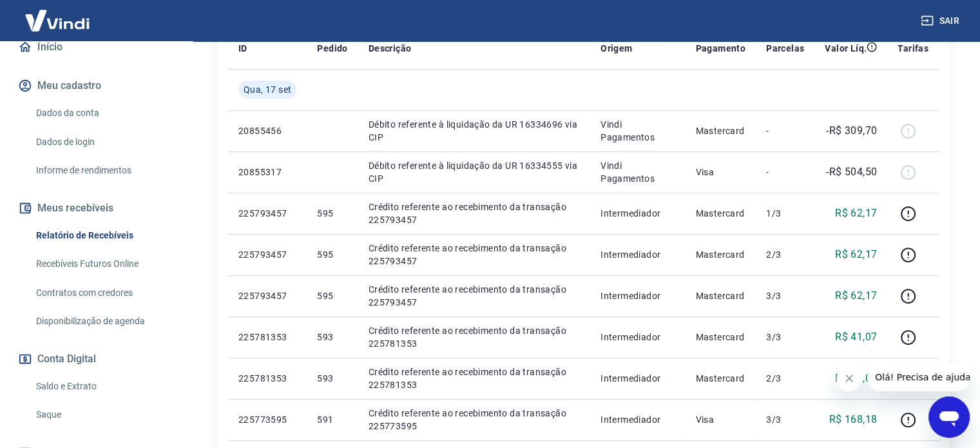 The image size is (980, 448). What do you see at coordinates (104, 235) in the screenshot?
I see `a: Relatório de Recebíveis` at bounding box center [104, 235].